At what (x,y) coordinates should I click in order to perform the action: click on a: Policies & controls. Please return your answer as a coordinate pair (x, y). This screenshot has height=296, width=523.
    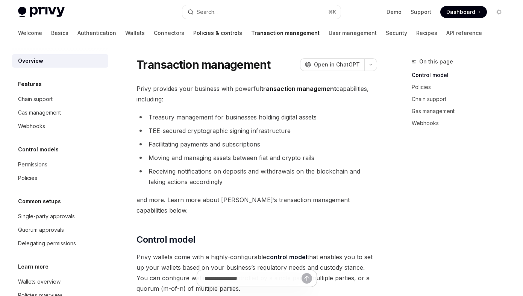
    Looking at the image, I should click on (218, 33).